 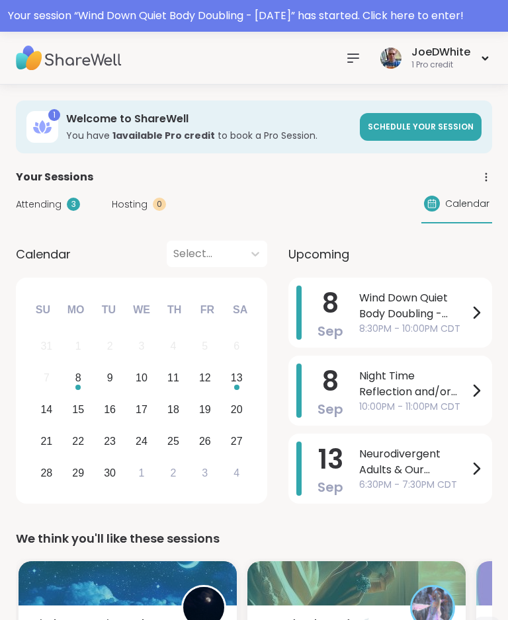 I want to click on span: 8, so click(x=330, y=303).